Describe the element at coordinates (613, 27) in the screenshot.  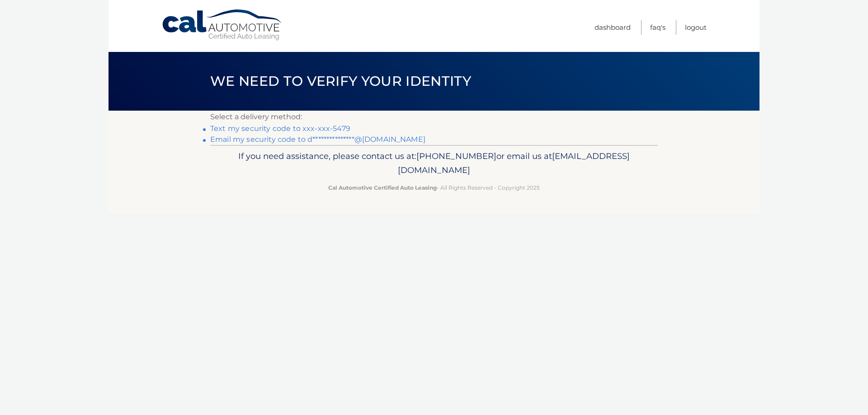
I see `a: Dashboard` at that location.